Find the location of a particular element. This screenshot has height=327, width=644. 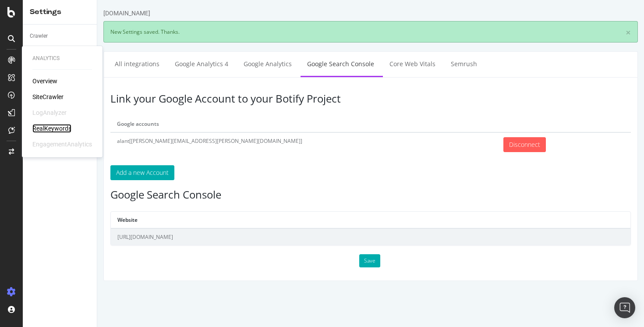

div: Settings is located at coordinates (60, 12).